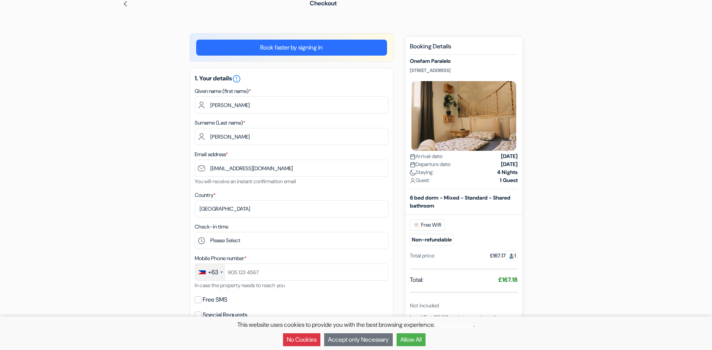  What do you see at coordinates (292, 79) in the screenshot?
I see `h5: 1. Your details` at bounding box center [292, 79].